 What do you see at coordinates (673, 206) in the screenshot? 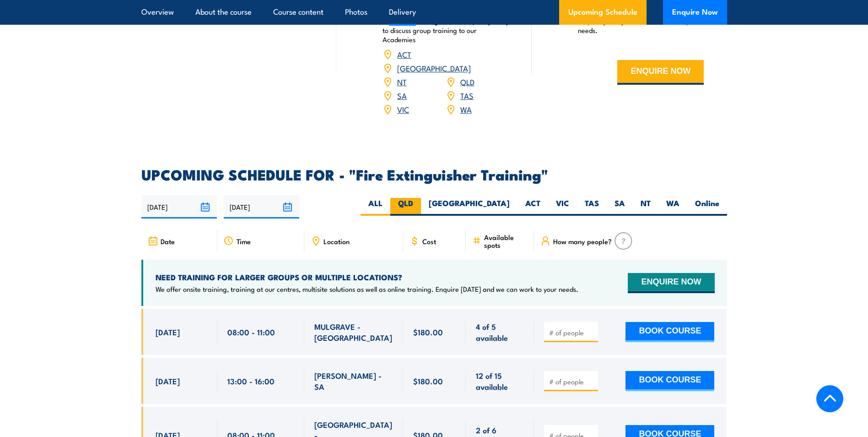
I see `label: WA` at bounding box center [673, 206].